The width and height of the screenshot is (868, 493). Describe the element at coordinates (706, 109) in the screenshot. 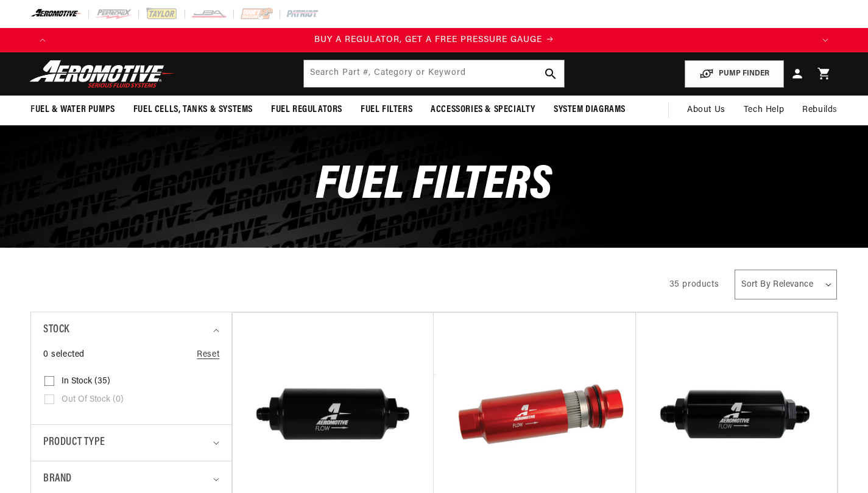

I see `span: About Us` at that location.